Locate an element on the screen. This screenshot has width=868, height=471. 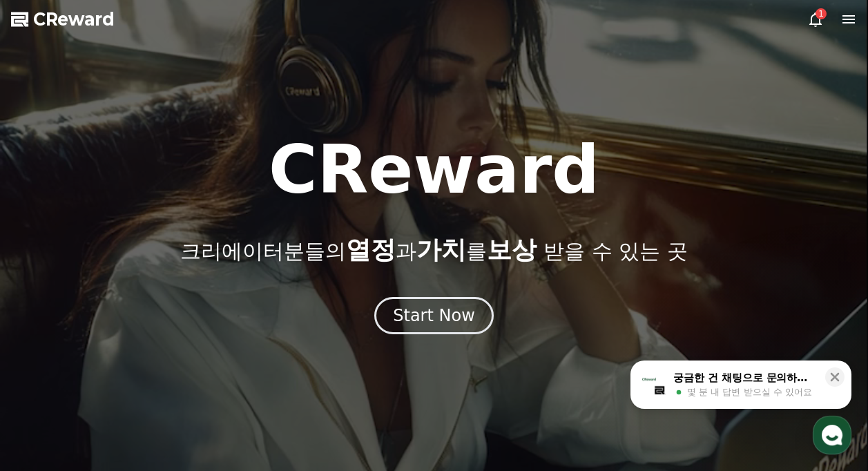
div: 1 is located at coordinates (821, 14).